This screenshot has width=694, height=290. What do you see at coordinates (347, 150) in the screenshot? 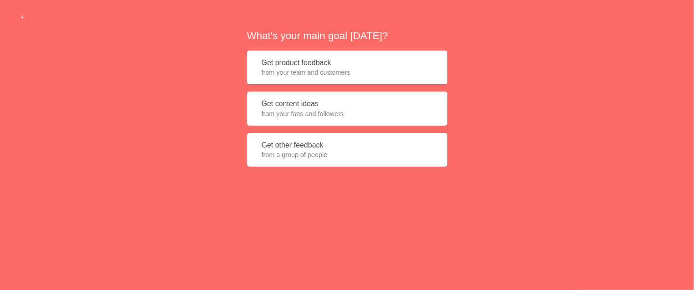
I see `button: Get other feedbackfrom a group of people` at bounding box center [347, 150].